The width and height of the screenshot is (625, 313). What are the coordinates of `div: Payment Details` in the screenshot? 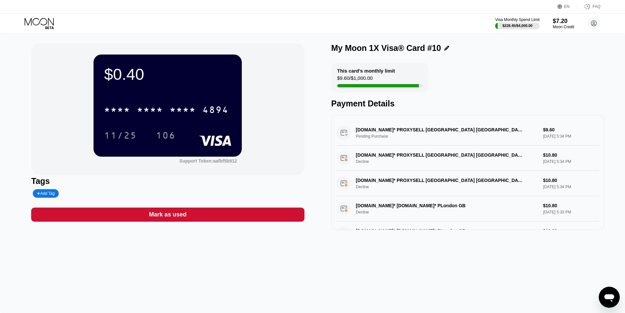 It's located at (468, 103).